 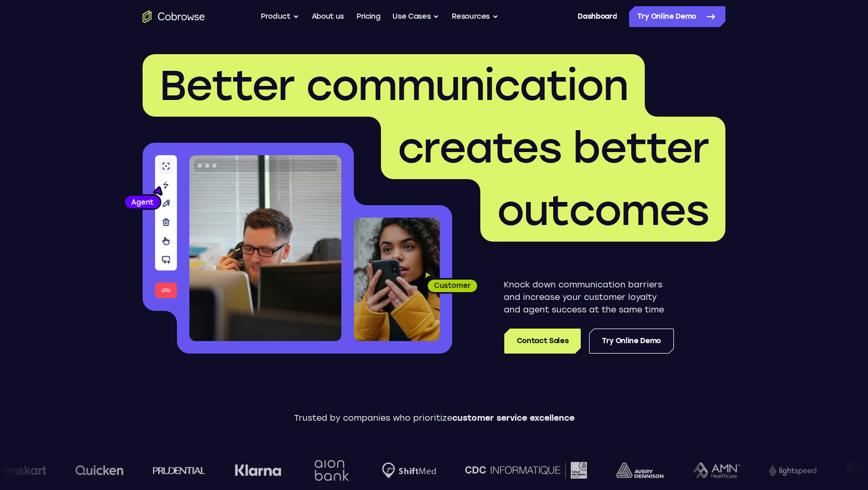 I want to click on a: Go to the home page, so click(x=174, y=17).